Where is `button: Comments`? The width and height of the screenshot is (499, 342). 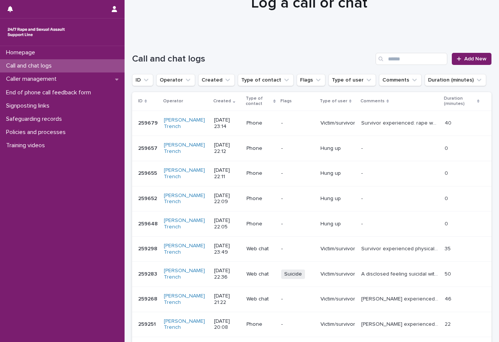
button: Comments is located at coordinates (400, 80).